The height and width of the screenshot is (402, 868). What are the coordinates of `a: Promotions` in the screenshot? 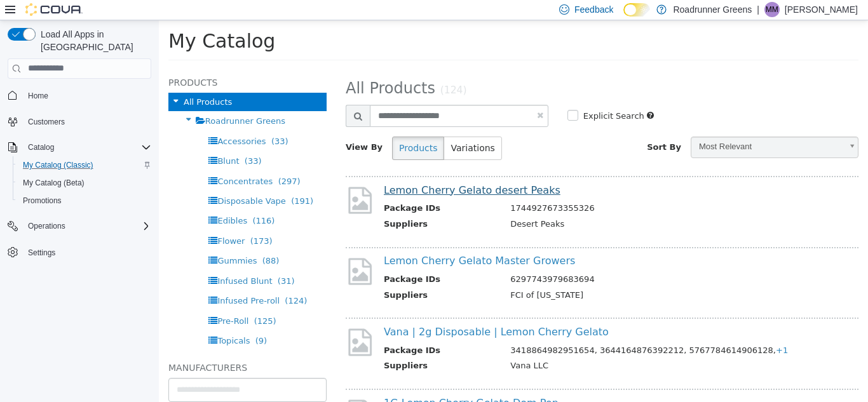 It's located at (42, 201).